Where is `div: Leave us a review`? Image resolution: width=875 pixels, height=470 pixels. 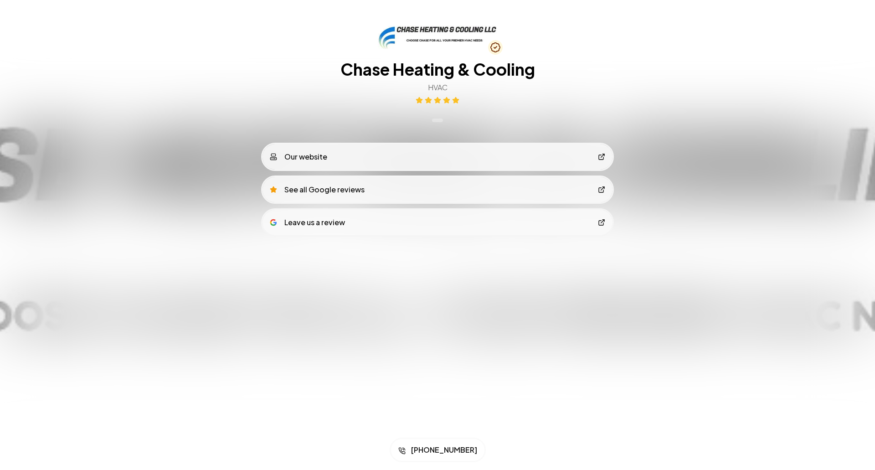 div: Leave us a review is located at coordinates (307, 222).